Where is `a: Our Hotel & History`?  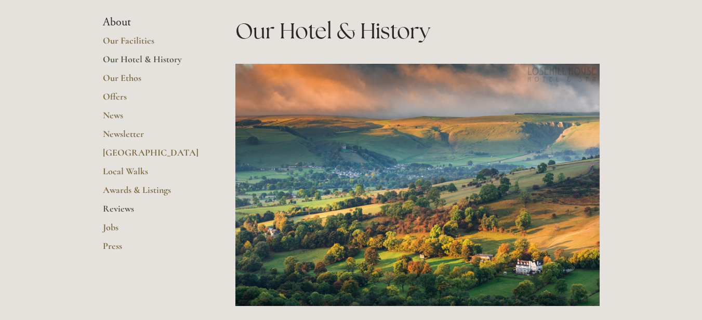 a: Our Hotel & History is located at coordinates (152, 63).